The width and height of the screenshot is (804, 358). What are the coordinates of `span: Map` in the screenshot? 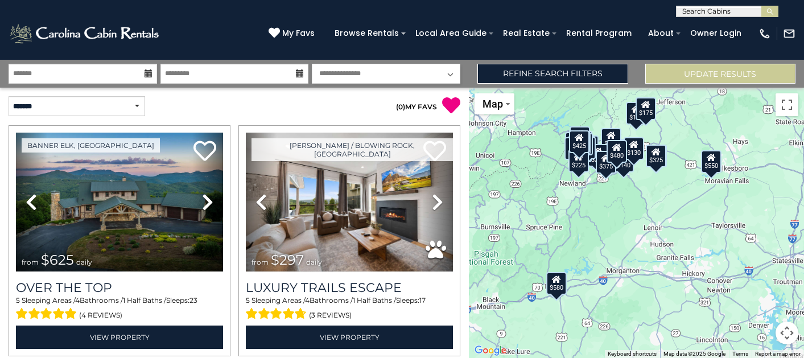 It's located at (493, 104).